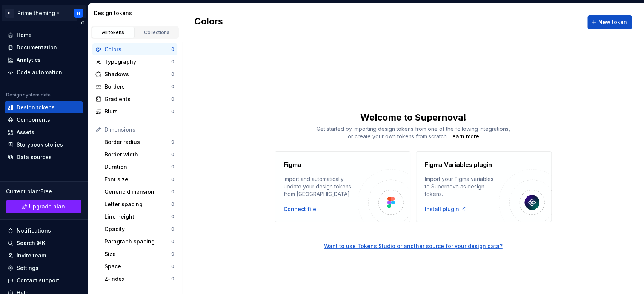  I want to click on div: Blurs, so click(138, 112).